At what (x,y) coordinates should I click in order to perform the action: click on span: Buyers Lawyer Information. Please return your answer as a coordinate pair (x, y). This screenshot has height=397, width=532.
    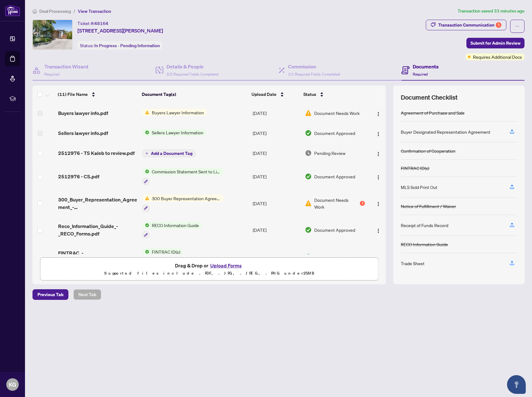
    Looking at the image, I should click on (178, 112).